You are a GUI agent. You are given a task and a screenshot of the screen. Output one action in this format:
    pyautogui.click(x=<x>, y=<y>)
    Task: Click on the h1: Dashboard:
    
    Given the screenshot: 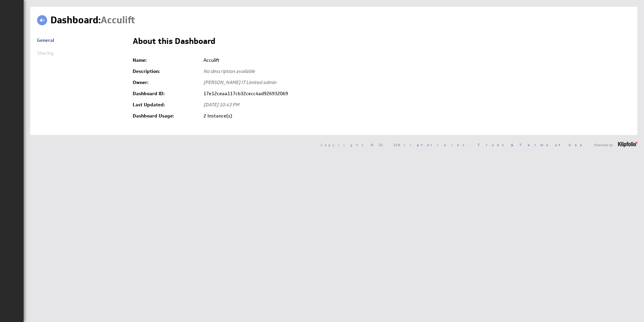 What is the action you would take?
    pyautogui.click(x=93, y=20)
    